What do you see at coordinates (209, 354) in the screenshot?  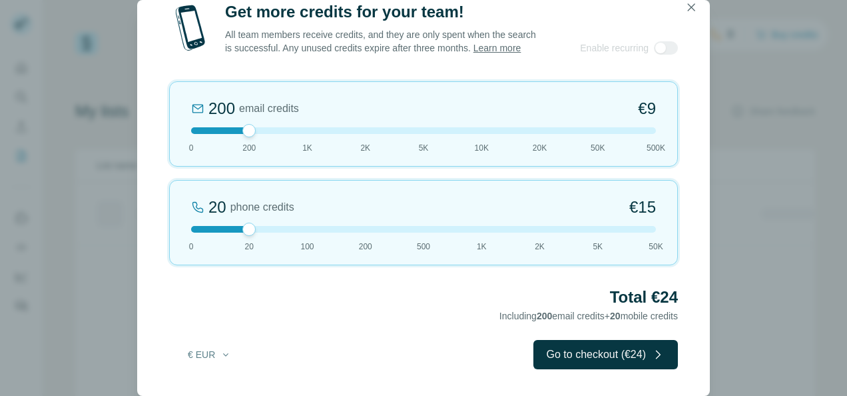 I see `button: € EUR` at bounding box center [209, 354].